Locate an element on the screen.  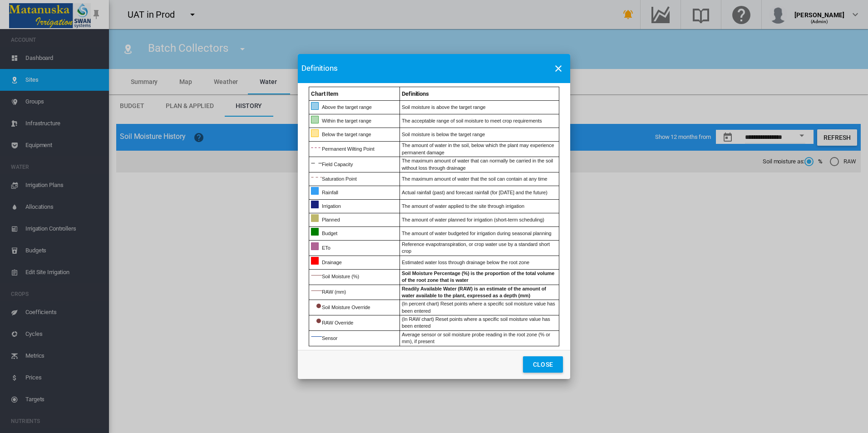
div: RAW Override is located at coordinates (337, 323).